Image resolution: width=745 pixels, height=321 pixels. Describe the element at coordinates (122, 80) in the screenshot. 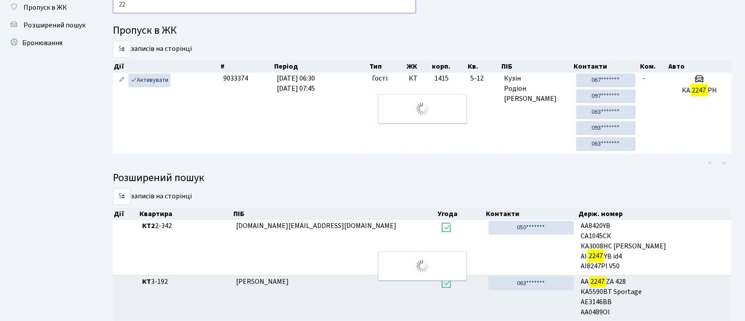

I see `a: Редагувати` at that location.